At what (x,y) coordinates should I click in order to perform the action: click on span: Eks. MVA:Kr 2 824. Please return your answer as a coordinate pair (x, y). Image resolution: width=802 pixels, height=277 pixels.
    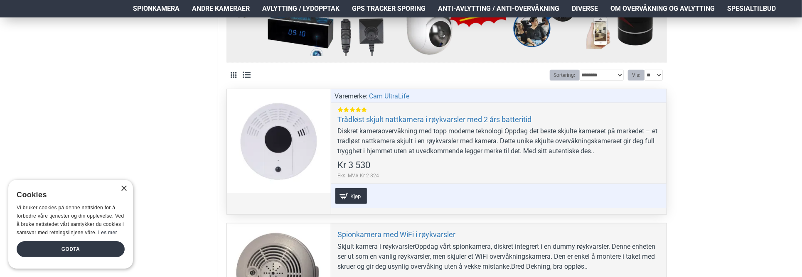
    Looking at the image, I should click on (358, 176).